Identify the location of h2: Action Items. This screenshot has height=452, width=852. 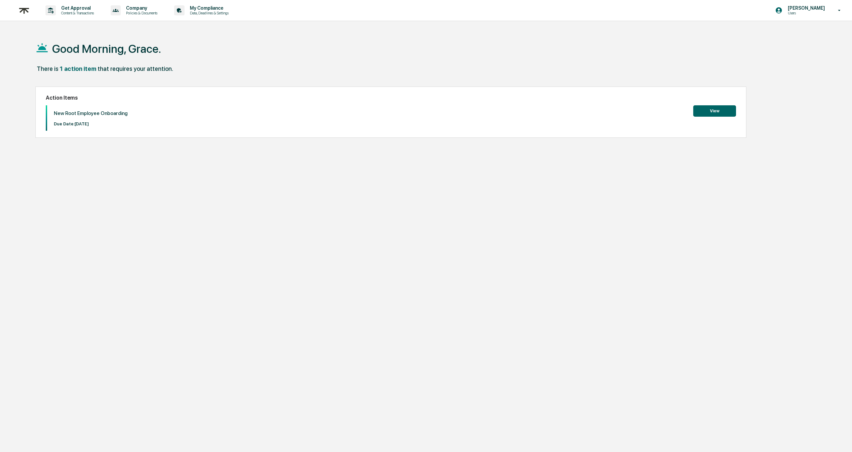
(391, 98).